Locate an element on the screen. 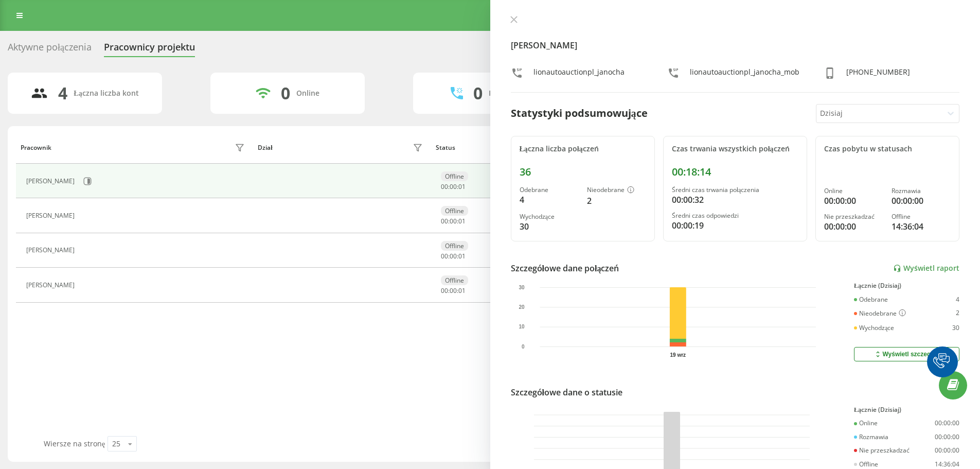  div: Status is located at coordinates (446, 148).